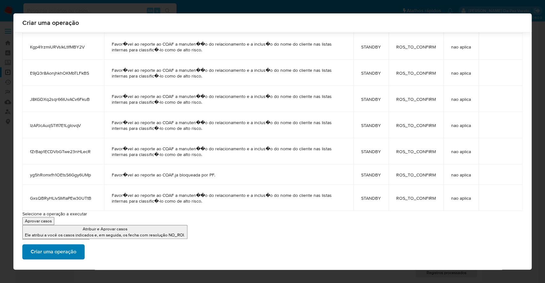 This screenshot has height=283, width=545. I want to click on p: Ele atribui a você os casos indicados e, em seguida, os fecha com resolução NO_ROI., so click(105, 235).